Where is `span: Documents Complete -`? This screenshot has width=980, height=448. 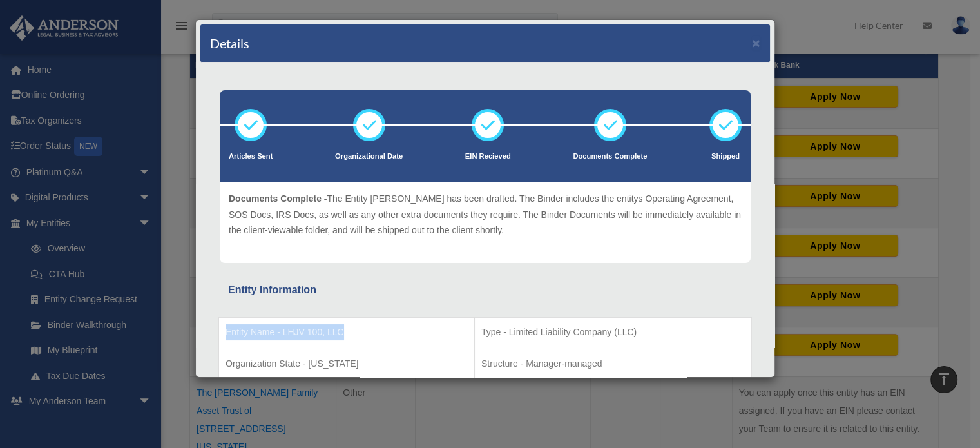 span: Documents Complete - is located at coordinates (277, 199).